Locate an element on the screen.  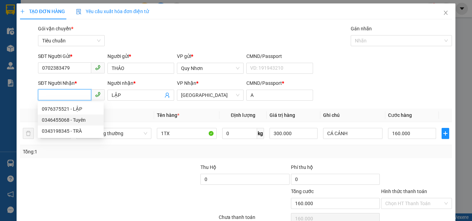
input: Ghi Chú is located at coordinates (353, 134).